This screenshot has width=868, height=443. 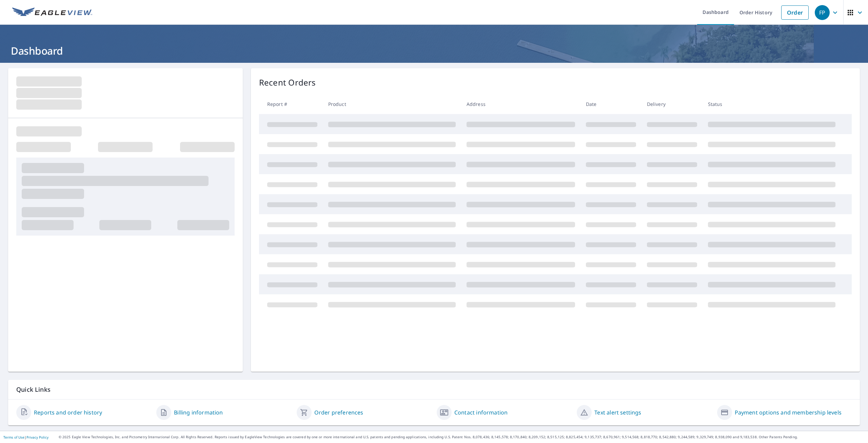 What do you see at coordinates (612, 104) in the screenshot?
I see `th: Date` at bounding box center [612, 104].